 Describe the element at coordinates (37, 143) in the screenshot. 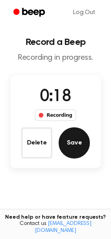

I see `button: Delete Audio Record` at that location.